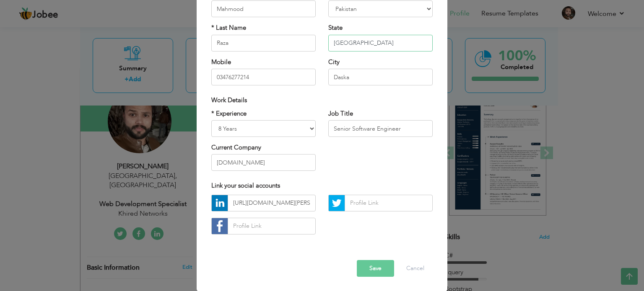 Image resolution: width=644 pixels, height=291 pixels. Describe the element at coordinates (229, 114) in the screenshot. I see `label: * Experience` at that location.